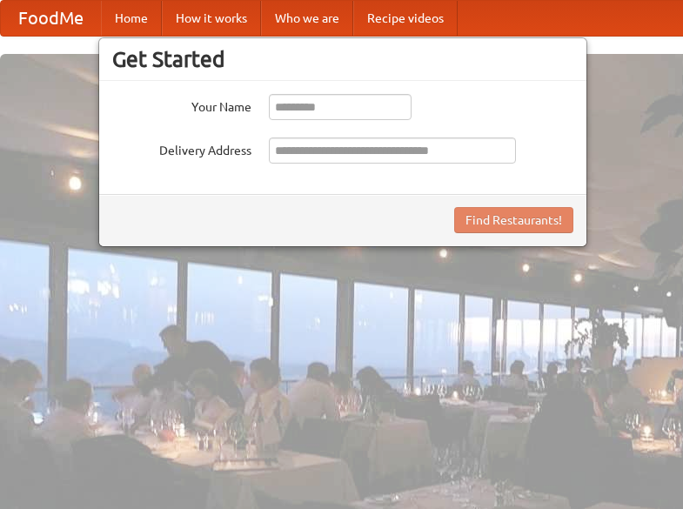 This screenshot has height=509, width=683. What do you see at coordinates (131, 18) in the screenshot?
I see `a: Home` at bounding box center [131, 18].